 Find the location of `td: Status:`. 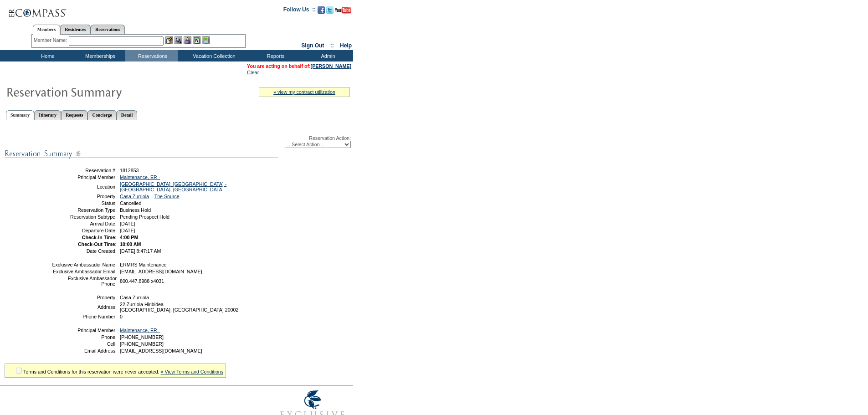

td: Status: is located at coordinates (84, 203).